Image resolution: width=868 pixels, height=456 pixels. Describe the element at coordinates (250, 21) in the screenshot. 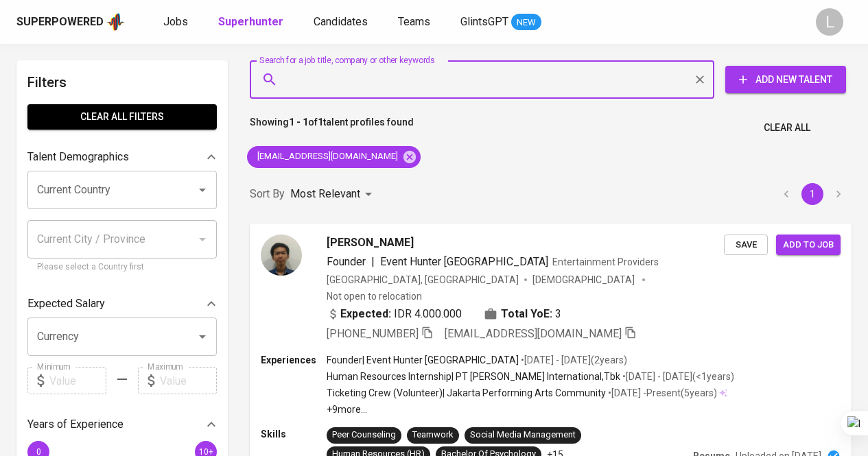

I see `b: Superhunter` at that location.